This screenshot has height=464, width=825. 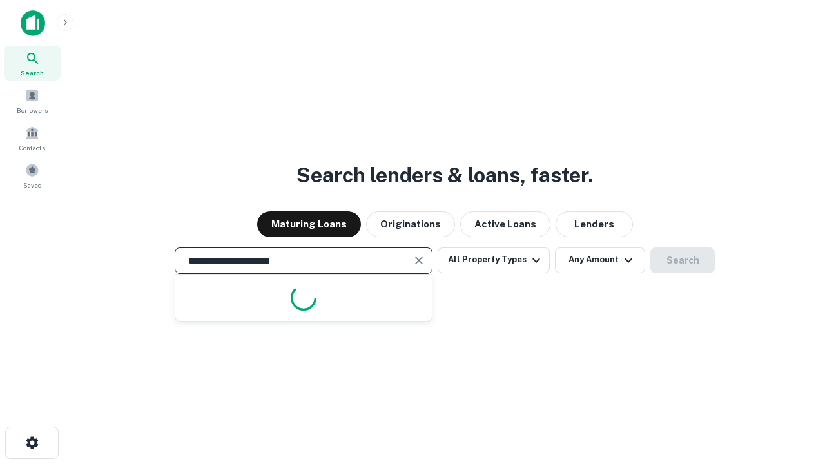 I want to click on span: Search, so click(x=32, y=73).